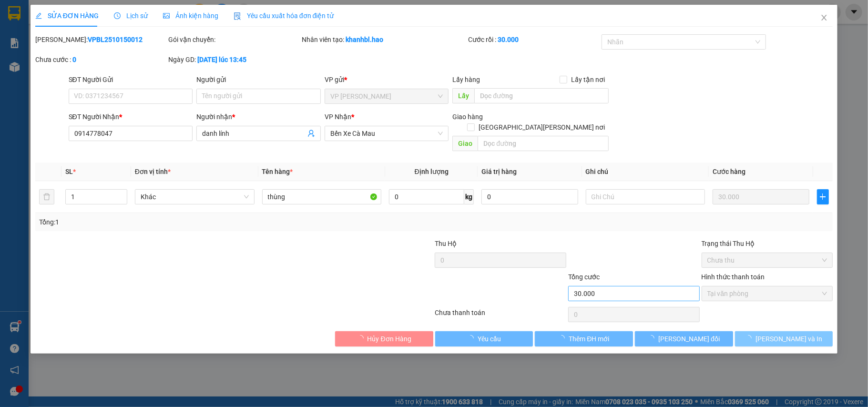  What do you see at coordinates (322, 197) in the screenshot?
I see `input: VD: Bàn, Ghế` at bounding box center [322, 197].